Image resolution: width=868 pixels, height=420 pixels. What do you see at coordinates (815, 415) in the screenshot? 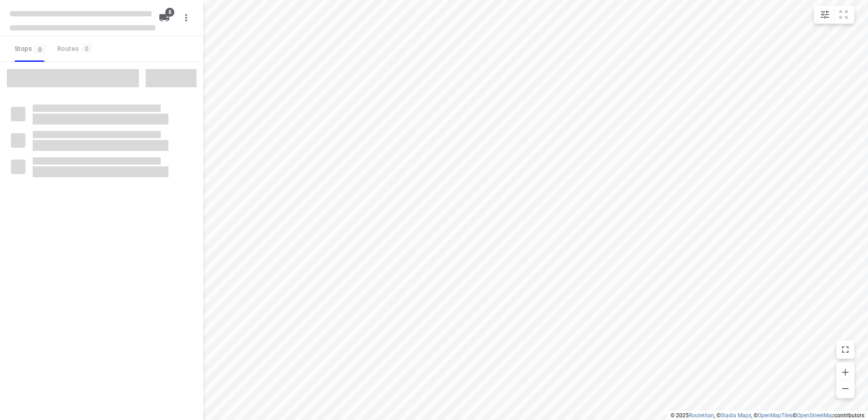
I see `a: OpenStreetMap` at bounding box center [815, 415].